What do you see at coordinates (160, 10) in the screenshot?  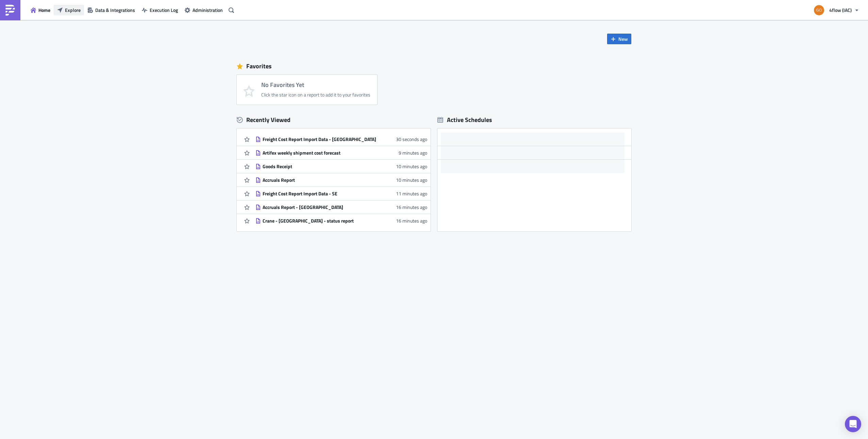 I see `a: Execution Log` at bounding box center [160, 10].